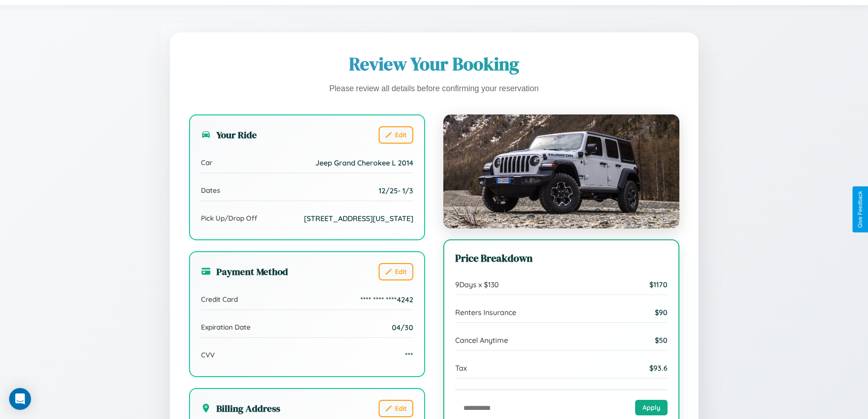  Describe the element at coordinates (860, 210) in the screenshot. I see `div: Give Feedback` at that location.